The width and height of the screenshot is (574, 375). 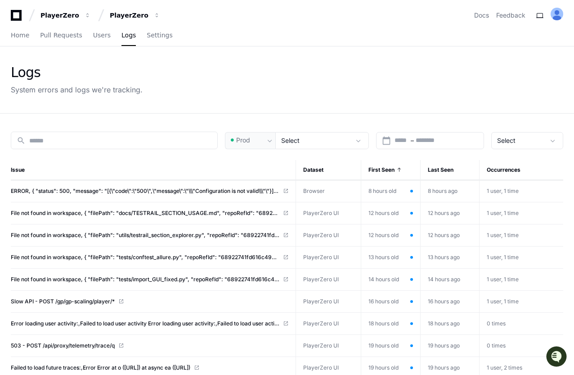 I want to click on button: Feedback, so click(x=511, y=15).